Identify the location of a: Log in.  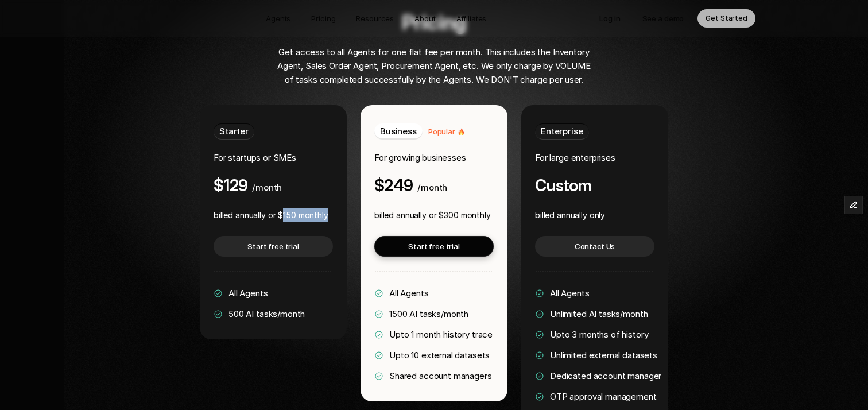
(609, 18).